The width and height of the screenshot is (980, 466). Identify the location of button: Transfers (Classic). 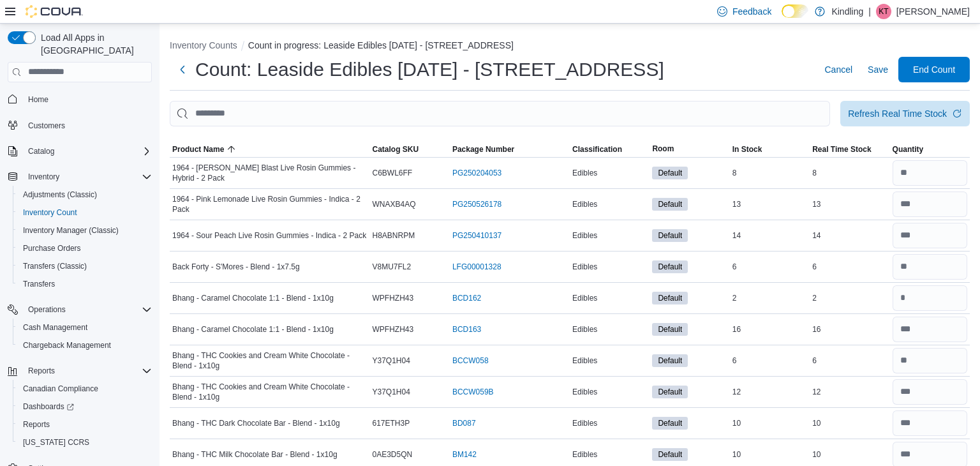
(85, 266).